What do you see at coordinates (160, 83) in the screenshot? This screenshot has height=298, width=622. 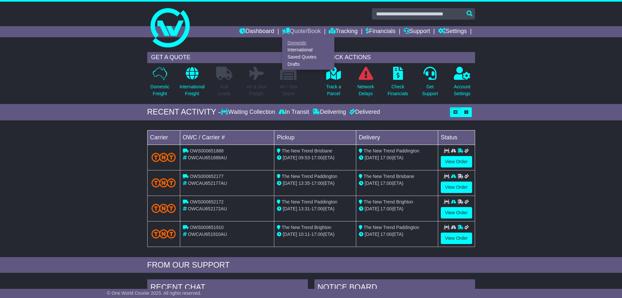 I see `a: DomesticFreight` at bounding box center [160, 83].